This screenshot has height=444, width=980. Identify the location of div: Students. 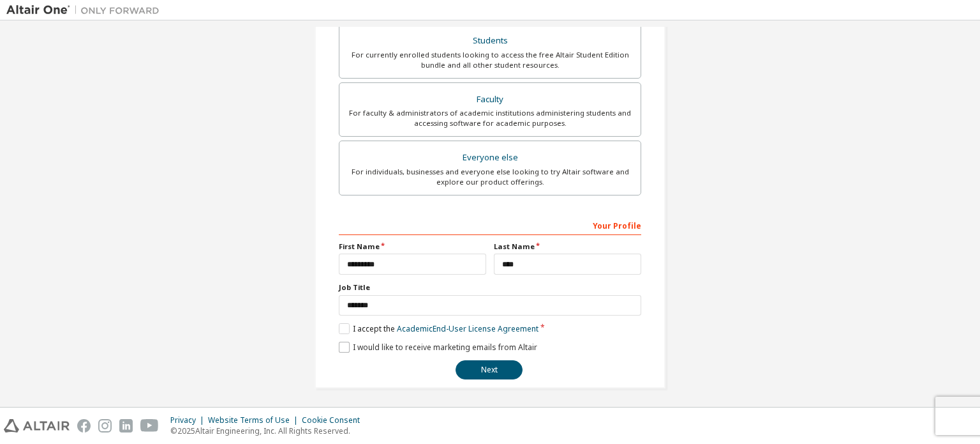
(490, 41).